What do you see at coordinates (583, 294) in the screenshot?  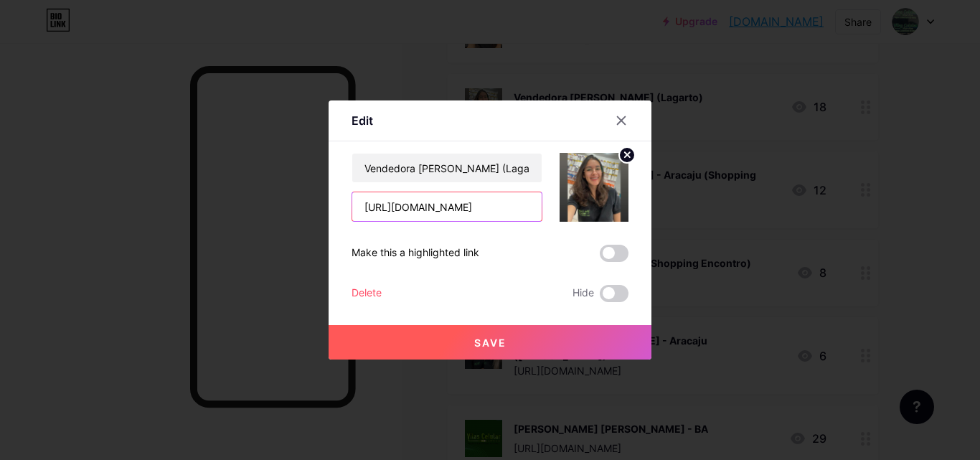 I see `span: Hide` at bounding box center [583, 294].